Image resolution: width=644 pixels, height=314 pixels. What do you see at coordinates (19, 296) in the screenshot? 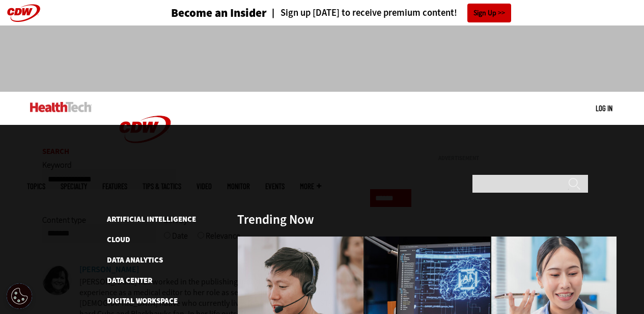
I see `div: Cookie Settings` at bounding box center [19, 296].